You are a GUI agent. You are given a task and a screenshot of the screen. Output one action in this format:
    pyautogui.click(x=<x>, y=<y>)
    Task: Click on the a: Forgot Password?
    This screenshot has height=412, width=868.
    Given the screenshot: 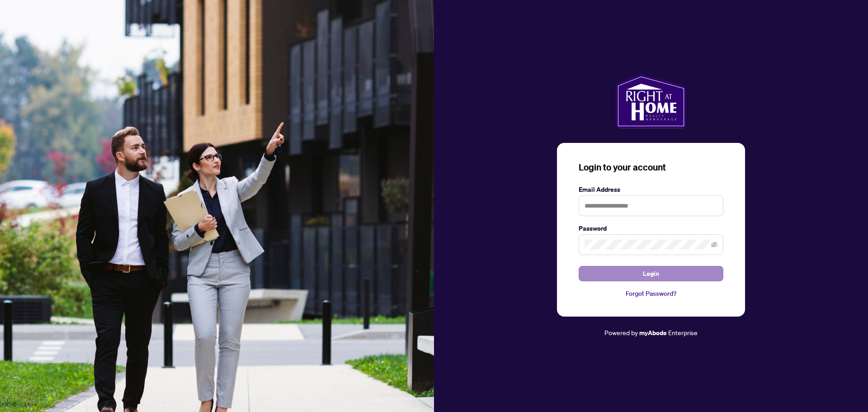 What is the action you would take?
    pyautogui.click(x=651, y=293)
    